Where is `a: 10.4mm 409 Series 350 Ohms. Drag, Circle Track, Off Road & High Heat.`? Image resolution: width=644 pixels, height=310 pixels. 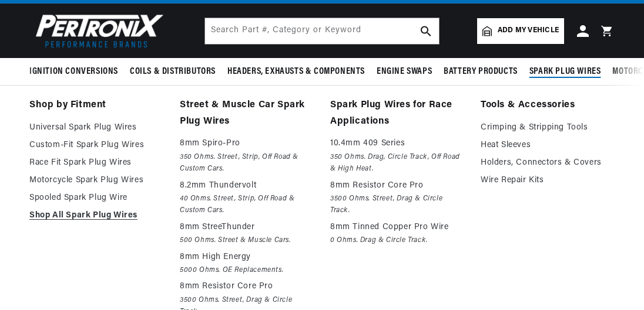
a: 10.4mm 409 Series 350 Ohms. Drag, Circle Track, Off Road & High Heat. is located at coordinates (397, 155).